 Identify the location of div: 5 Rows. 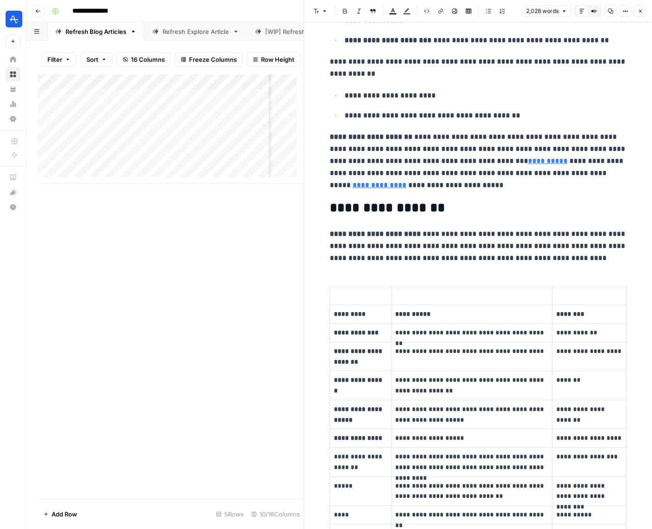
(230, 514).